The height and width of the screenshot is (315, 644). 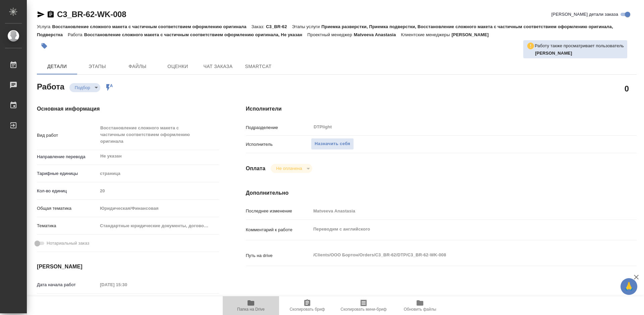 What do you see at coordinates (307, 306) in the screenshot?
I see `button: Скопировать бриф` at bounding box center [307, 306].